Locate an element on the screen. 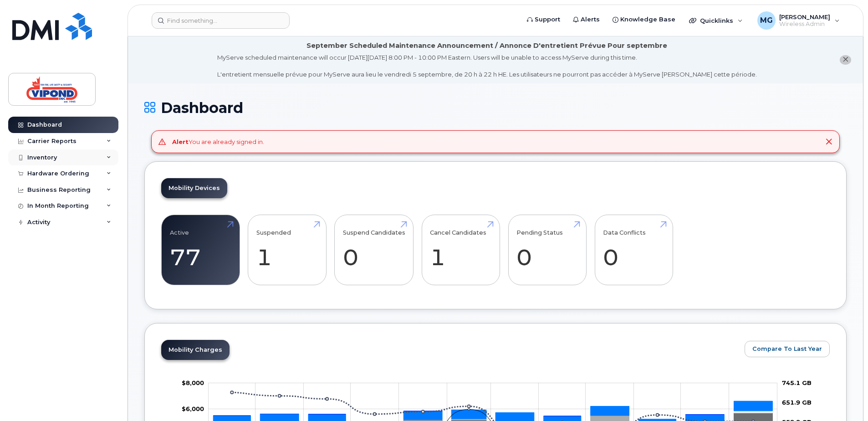 The width and height of the screenshot is (868, 421). a: Data Conflicts 0 is located at coordinates (634, 251).